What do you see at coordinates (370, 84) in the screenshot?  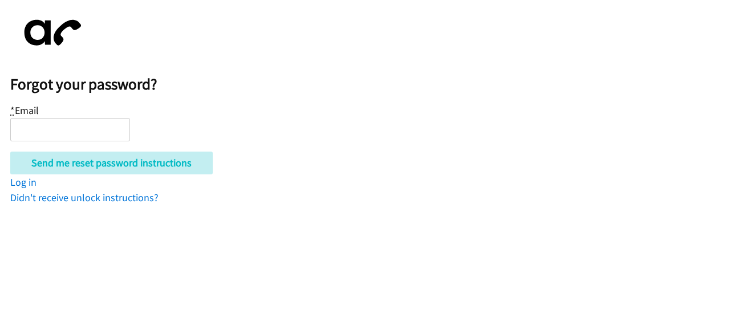 I see `h2: Forgot your password?` at bounding box center [370, 84].